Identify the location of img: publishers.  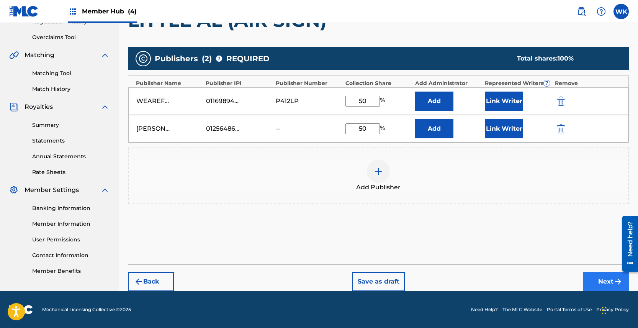
(143, 59).